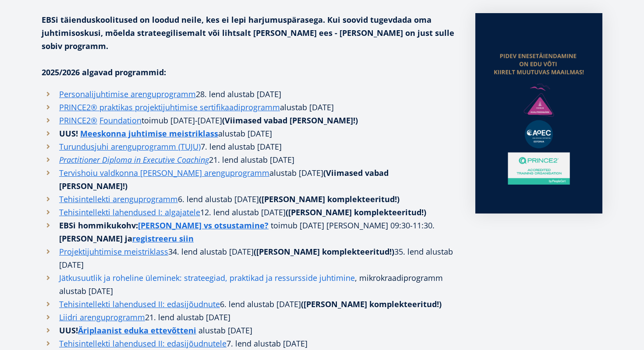  Describe the element at coordinates (134, 160) in the screenshot. I see `a: Practitioner Diploma in Executive Coaching` at that location.